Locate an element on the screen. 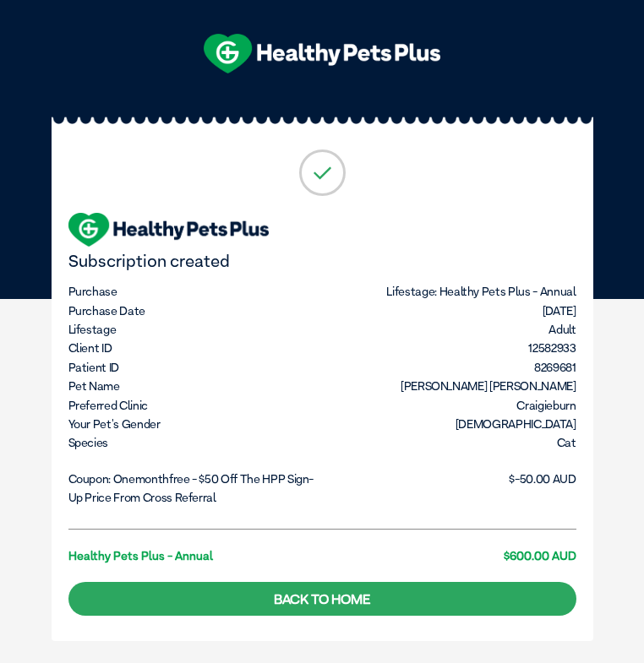 This screenshot has height=663, width=644. dt: Purchase is located at coordinates (194, 291).